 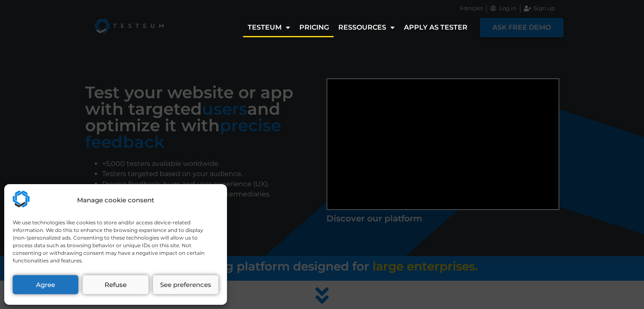 I want to click on button: See preferences, so click(x=185, y=284).